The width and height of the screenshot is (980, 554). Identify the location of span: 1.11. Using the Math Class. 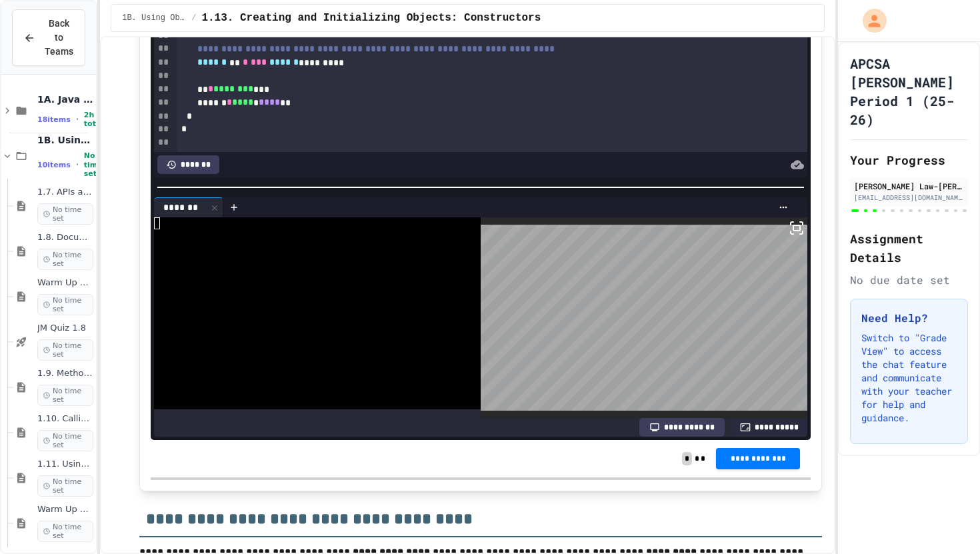
(65, 464).